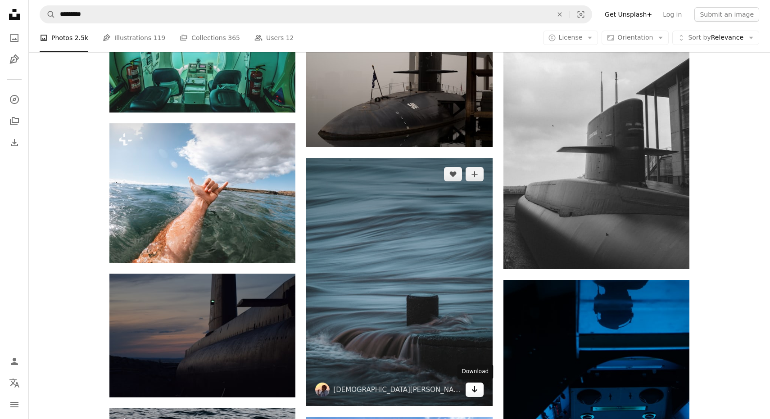 This screenshot has height=419, width=770. Describe the element at coordinates (274, 38) in the screenshot. I see `a: Users 12` at that location.